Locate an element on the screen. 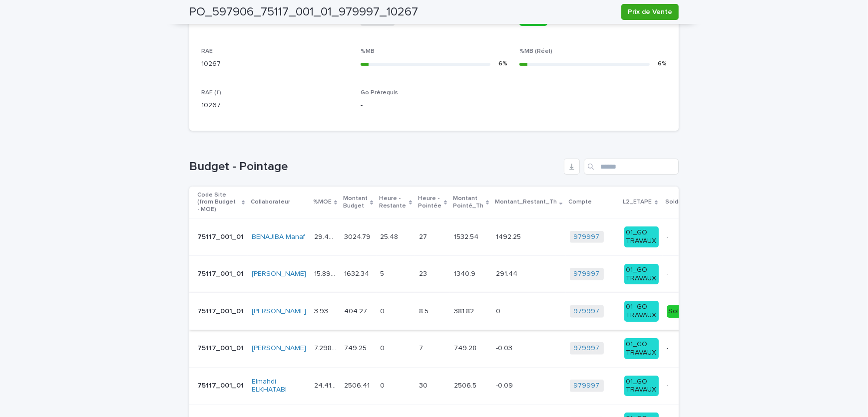 The width and height of the screenshot is (868, 417). p: 749.25 is located at coordinates (356, 348).